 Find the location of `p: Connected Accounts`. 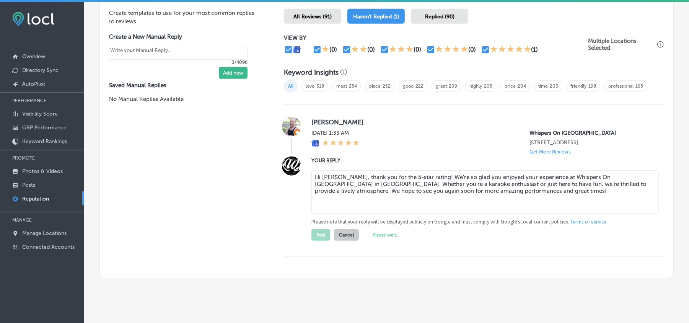

p: Connected Accounts is located at coordinates (48, 247).